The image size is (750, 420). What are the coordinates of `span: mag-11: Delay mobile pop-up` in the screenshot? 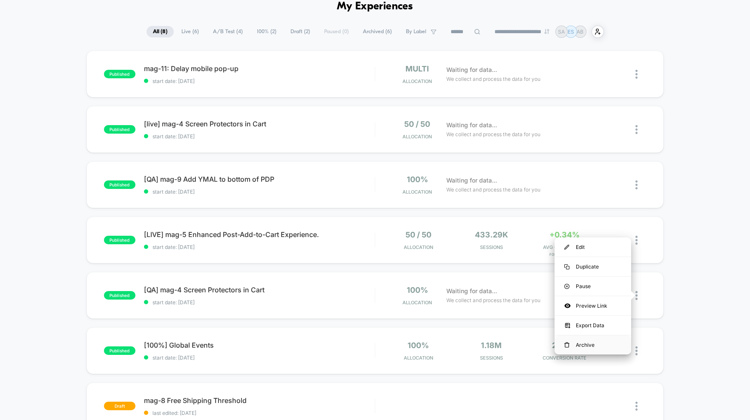 It's located at (259, 69).